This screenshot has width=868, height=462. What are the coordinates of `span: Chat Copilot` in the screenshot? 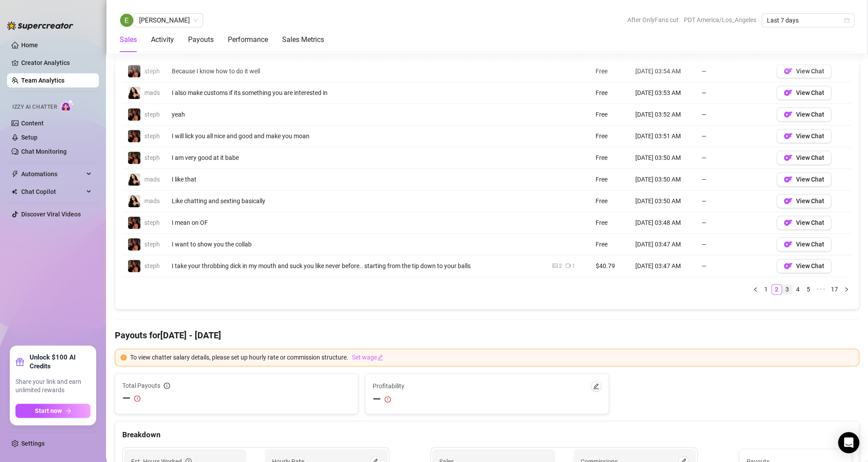 It's located at (53, 192).